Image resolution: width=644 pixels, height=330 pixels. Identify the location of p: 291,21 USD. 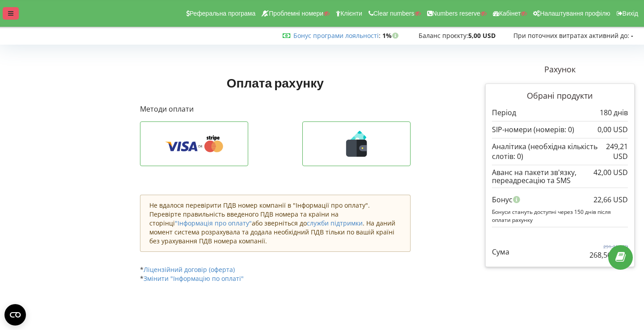
(608, 247).